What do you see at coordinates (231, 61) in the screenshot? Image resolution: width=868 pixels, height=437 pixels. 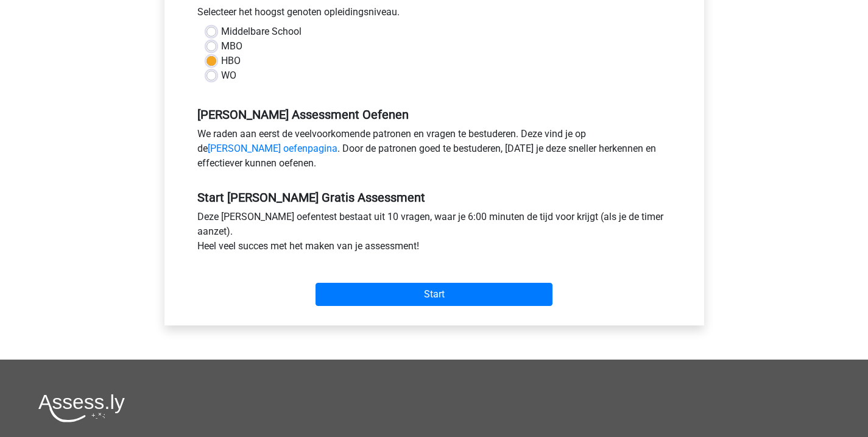 I see `label: HBO` at bounding box center [231, 61].